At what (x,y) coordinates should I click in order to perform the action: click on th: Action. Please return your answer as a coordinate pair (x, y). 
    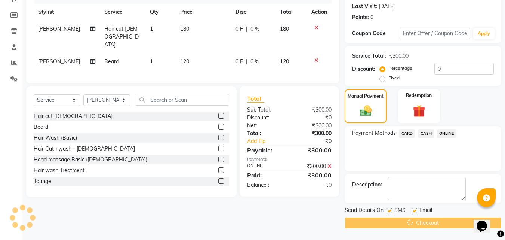
    Looking at the image, I should click on (319, 12).